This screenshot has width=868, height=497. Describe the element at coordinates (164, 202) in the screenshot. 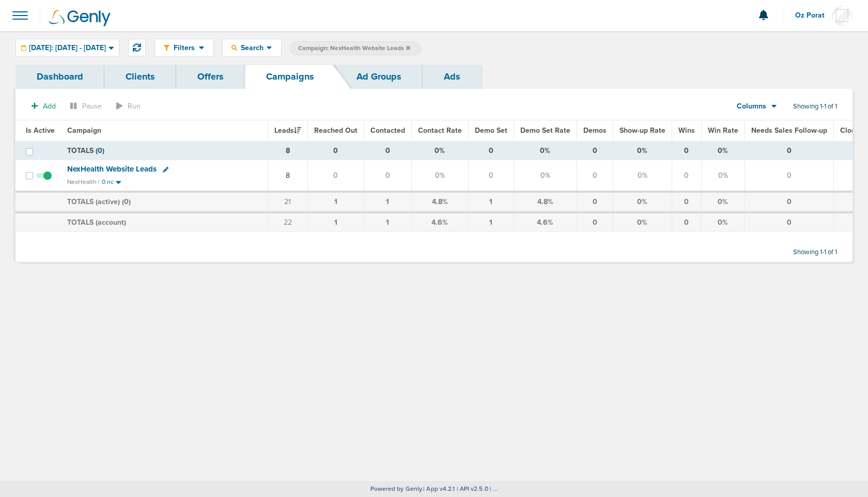

I see `td: TOTALS (active) ( )` at that location.